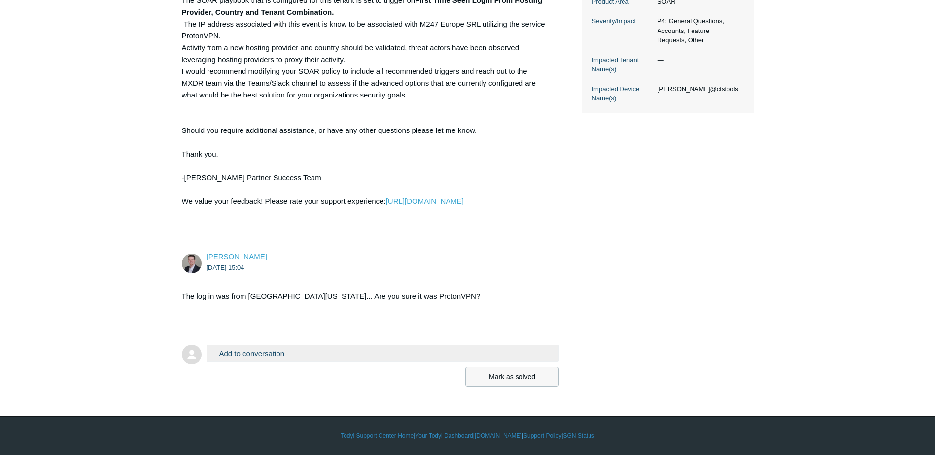  What do you see at coordinates (622, 21) in the screenshot?
I see `dt: Severity/Impact` at bounding box center [622, 21].